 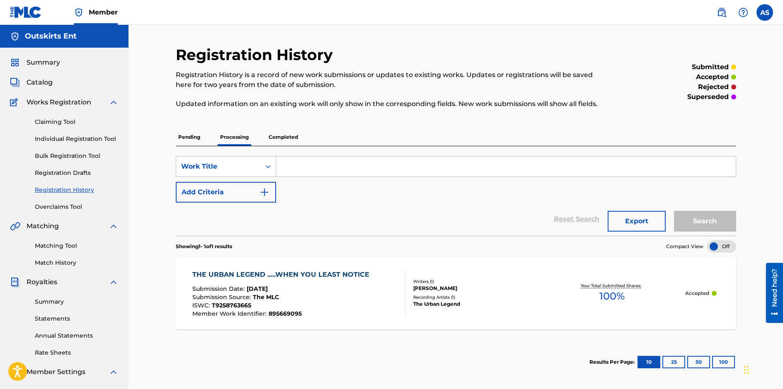 I want to click on button: 25, so click(x=673, y=362).